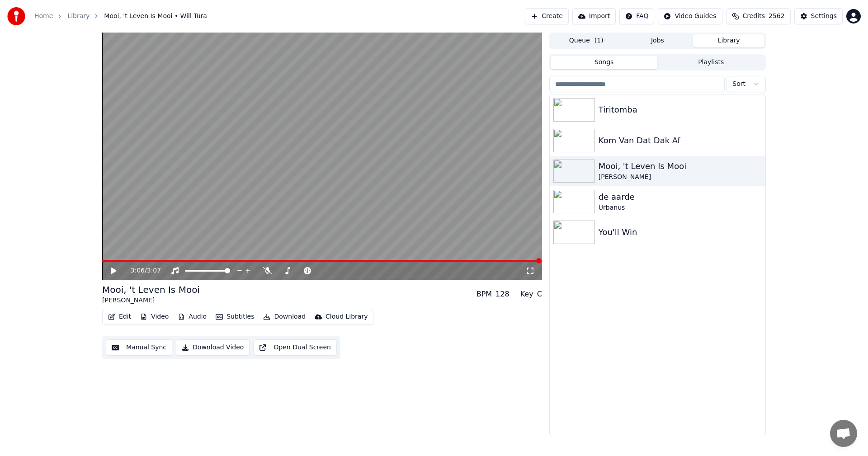  What do you see at coordinates (657, 41) in the screenshot?
I see `button: Jobs` at bounding box center [657, 41].